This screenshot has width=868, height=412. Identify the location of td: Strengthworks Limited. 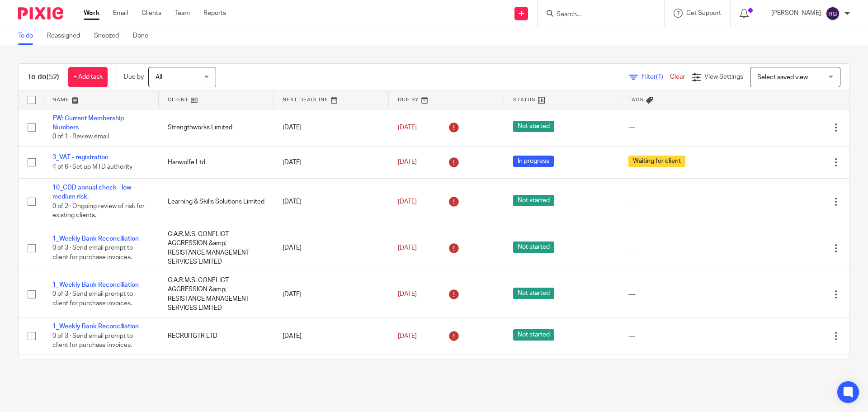
(216, 128).